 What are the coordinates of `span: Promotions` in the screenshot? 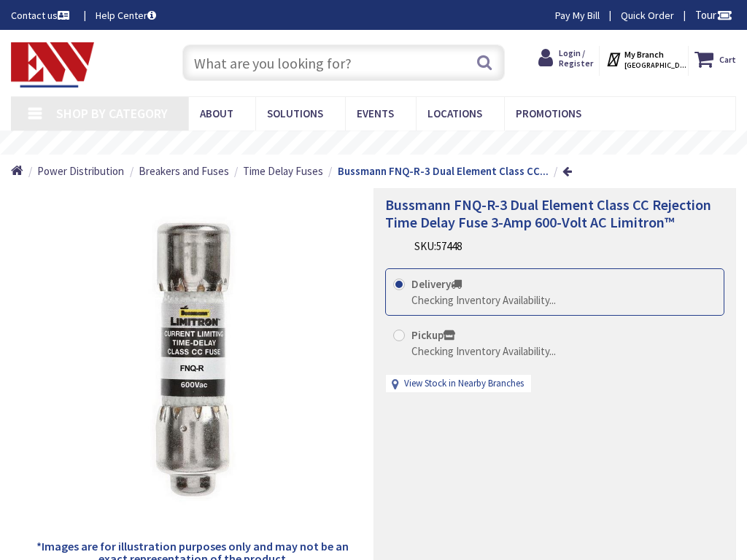 It's located at (549, 113).